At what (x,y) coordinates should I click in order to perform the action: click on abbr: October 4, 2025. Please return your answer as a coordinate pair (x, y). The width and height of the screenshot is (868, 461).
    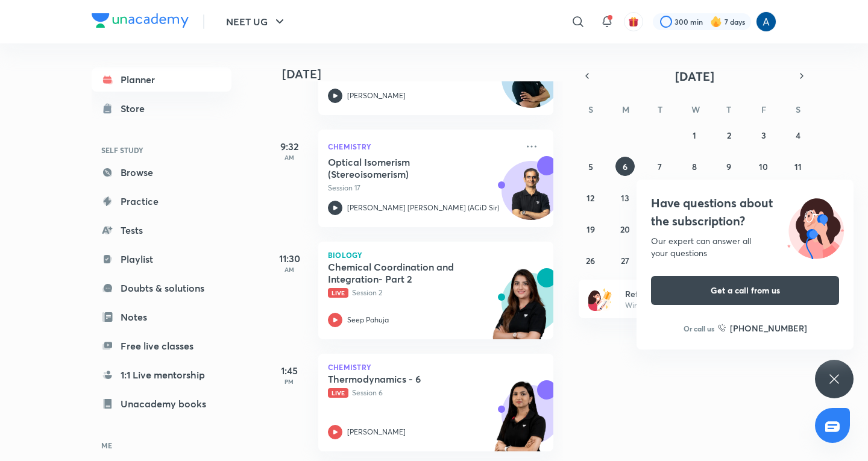
    Looking at the image, I should click on (797, 135).